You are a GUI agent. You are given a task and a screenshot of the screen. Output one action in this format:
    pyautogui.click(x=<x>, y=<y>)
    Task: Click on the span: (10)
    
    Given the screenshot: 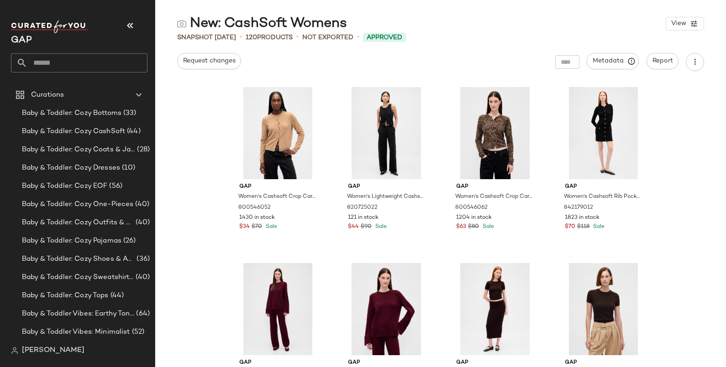 What is the action you would take?
    pyautogui.click(x=128, y=168)
    